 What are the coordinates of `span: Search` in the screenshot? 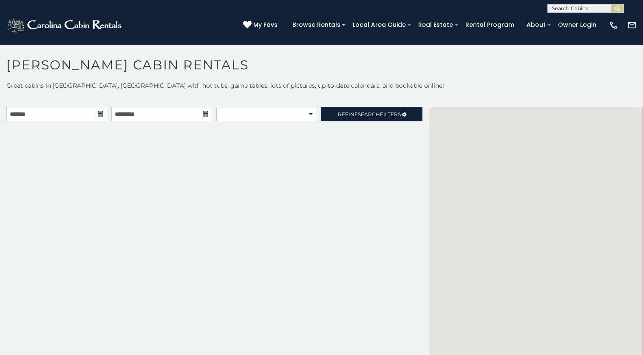 It's located at (369, 114).